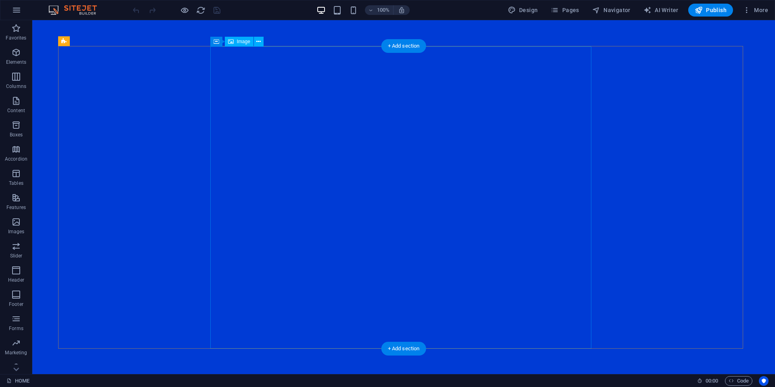 This screenshot has width=775, height=387. I want to click on button: Pages, so click(565, 10).